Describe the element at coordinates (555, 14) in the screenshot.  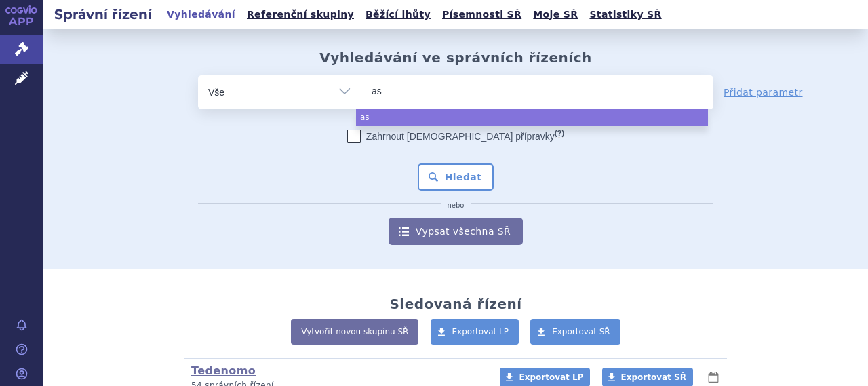
I see `a: Moje SŘ` at that location.